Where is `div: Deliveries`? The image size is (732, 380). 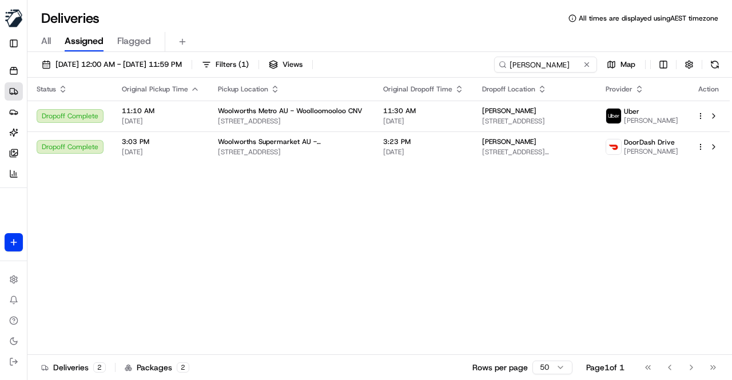
div: Deliveries is located at coordinates (73, 367).